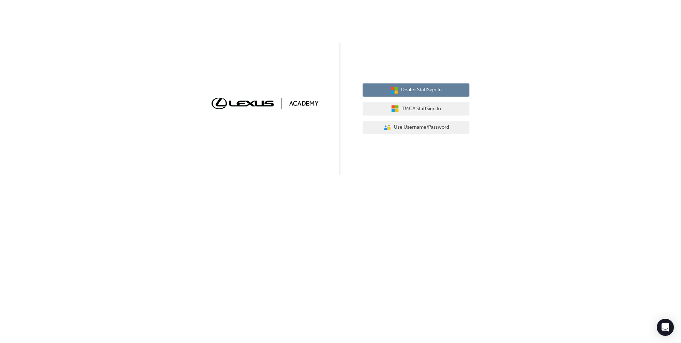 This screenshot has height=343, width=681. What do you see at coordinates (416, 90) in the screenshot?
I see `button: Dealer StaffSign In` at bounding box center [416, 90].